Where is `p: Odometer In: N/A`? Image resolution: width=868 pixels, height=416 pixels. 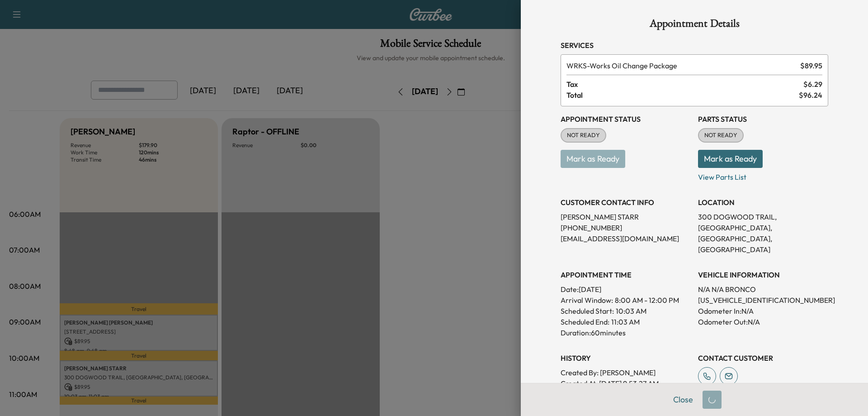 p: Odometer In: N/A is located at coordinates (763, 311).